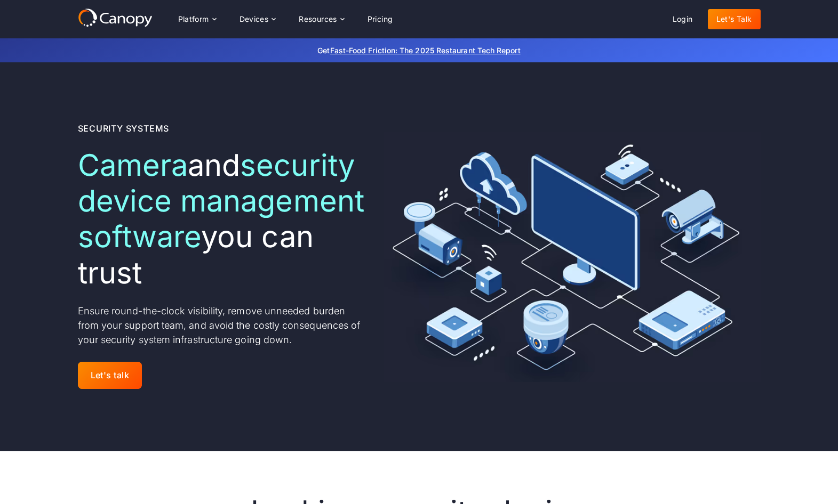 The height and width of the screenshot is (504, 838). Describe the element at coordinates (110, 375) in the screenshot. I see `div: Let's talk` at that location.